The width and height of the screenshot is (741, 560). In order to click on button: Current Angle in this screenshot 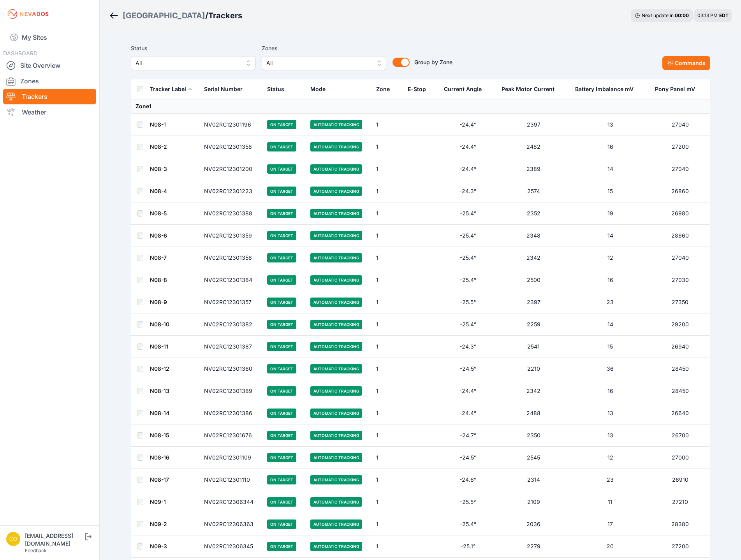, I will do `click(465, 90)`.